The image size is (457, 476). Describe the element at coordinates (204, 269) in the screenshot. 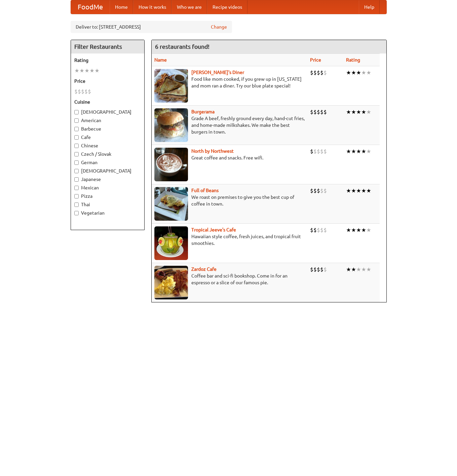

I see `a: Zardoz Cafe` at that location.